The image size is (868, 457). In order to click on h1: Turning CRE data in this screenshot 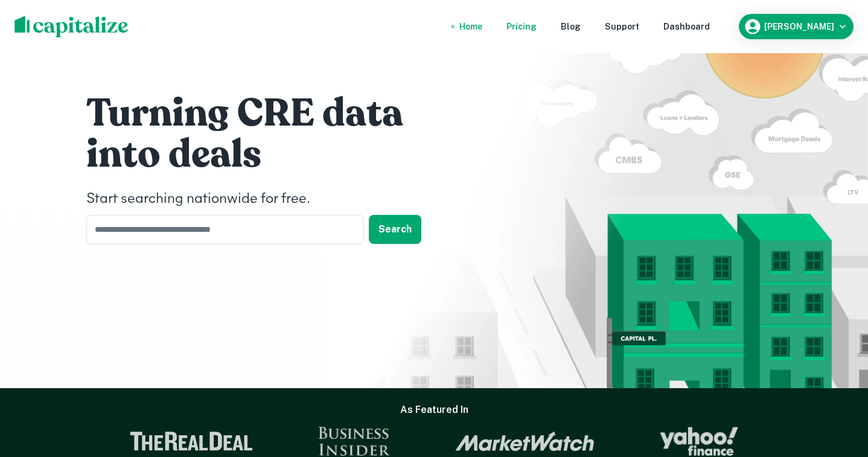, I will do `click(268, 113)`.